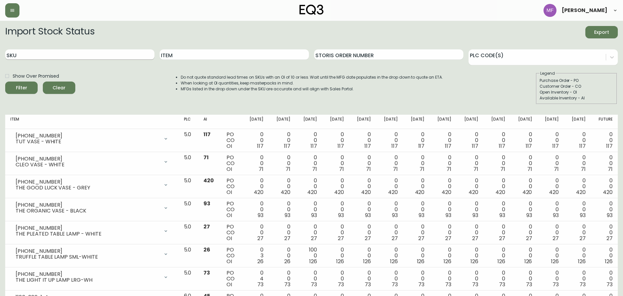 This screenshot has width=623, height=296. Describe the element at coordinates (21, 88) in the screenshot. I see `div: Filter` at that location.